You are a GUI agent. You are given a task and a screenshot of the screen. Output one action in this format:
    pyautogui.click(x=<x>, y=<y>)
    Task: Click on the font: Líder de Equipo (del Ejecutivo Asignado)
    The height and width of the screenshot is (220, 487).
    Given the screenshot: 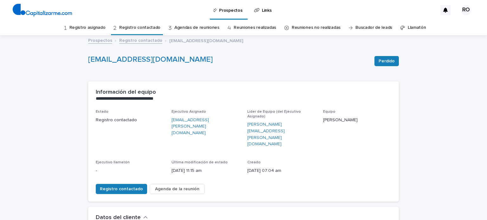 What is the action you would take?
    pyautogui.click(x=274, y=114)
    